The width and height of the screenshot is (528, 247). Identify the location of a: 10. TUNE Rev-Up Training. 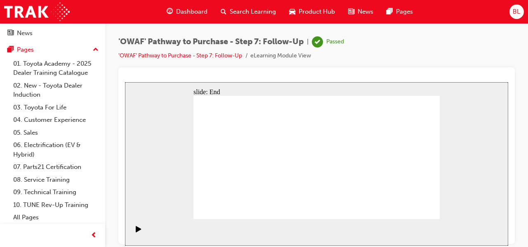
(56, 205).